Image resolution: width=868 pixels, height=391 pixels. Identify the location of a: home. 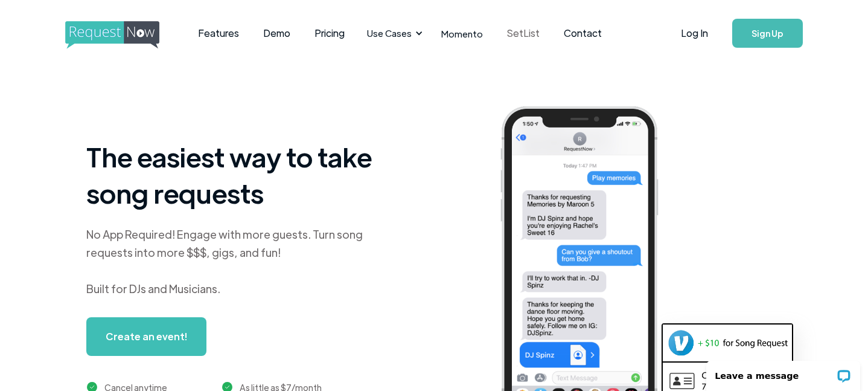
(111, 34).